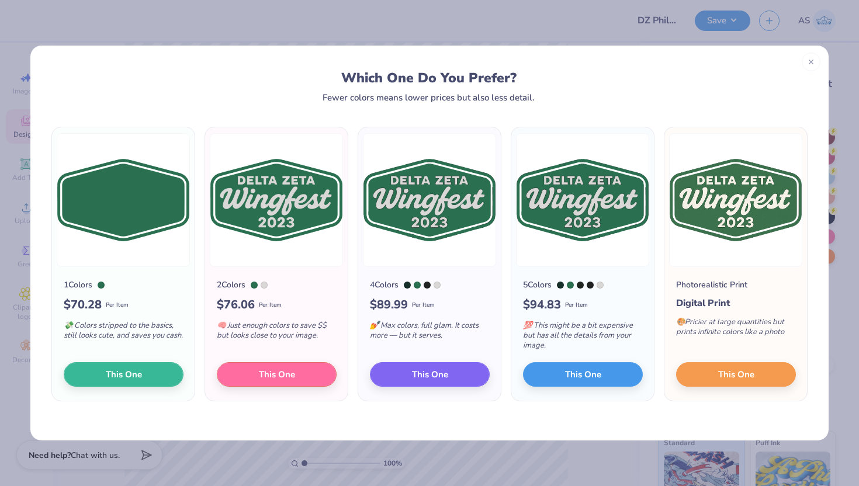  What do you see at coordinates (276, 200) in the screenshot?
I see `img: 2 color option` at bounding box center [276, 200].